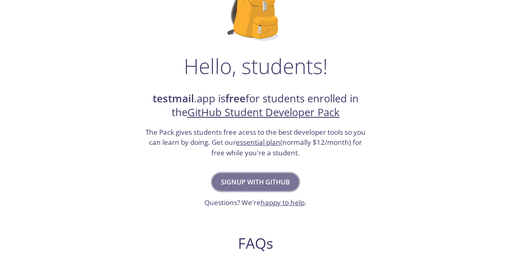  Describe the element at coordinates (283, 202) in the screenshot. I see `a: happy to help` at that location.